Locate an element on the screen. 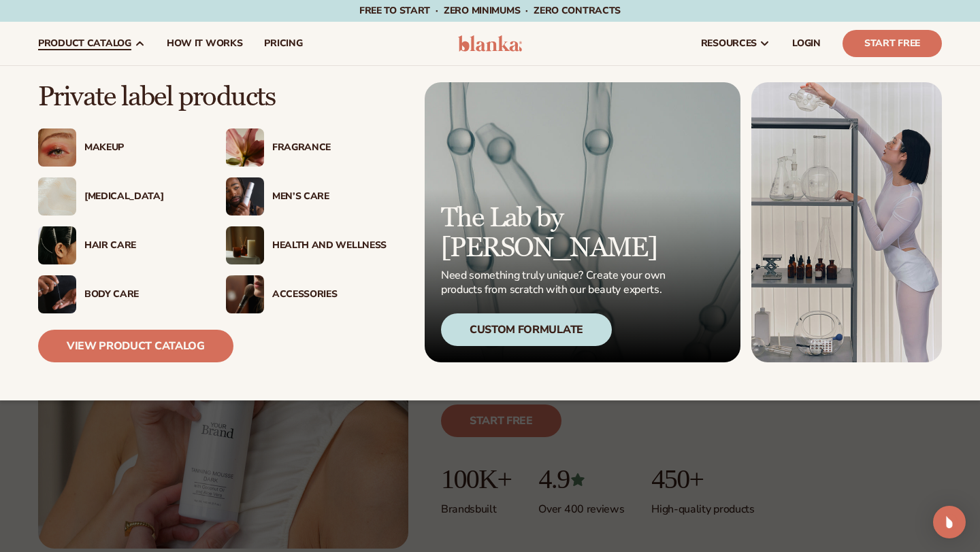  span: resources is located at coordinates (729, 44).